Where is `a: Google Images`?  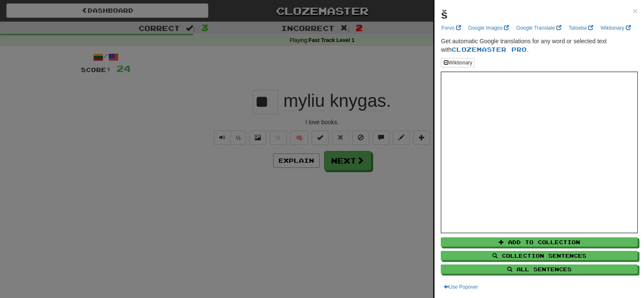 a: Google Images is located at coordinates (488, 28).